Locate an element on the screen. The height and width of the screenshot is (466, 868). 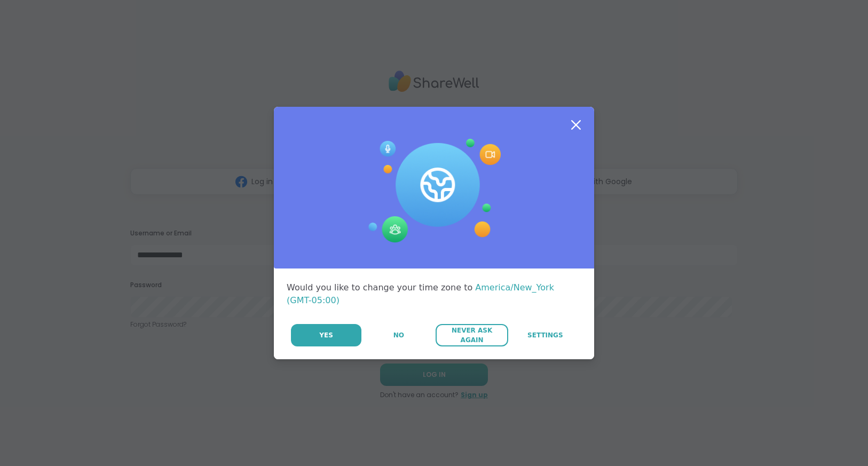
img: Session Experience is located at coordinates (434, 191).